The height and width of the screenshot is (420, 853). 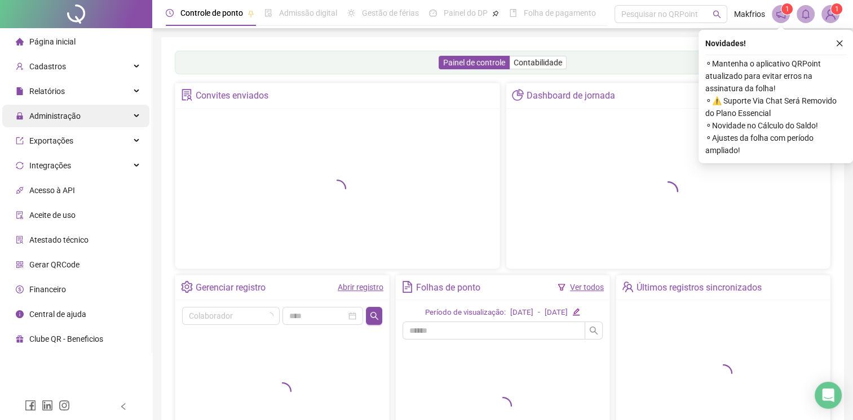 What do you see at coordinates (465, 313) in the screenshot?
I see `div: Período de visualização:` at bounding box center [465, 313].